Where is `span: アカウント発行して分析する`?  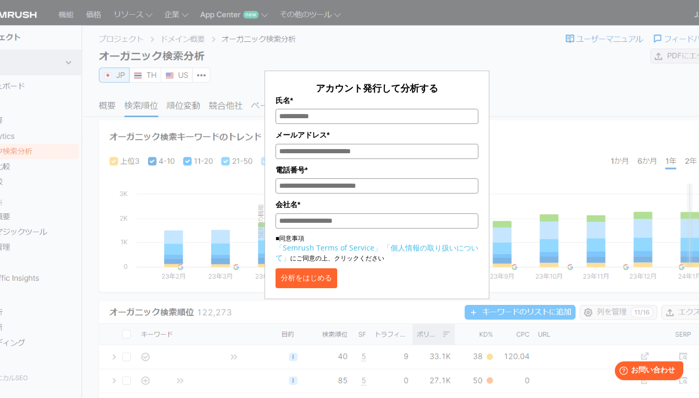
span: アカウント発行して分析する is located at coordinates (377, 88).